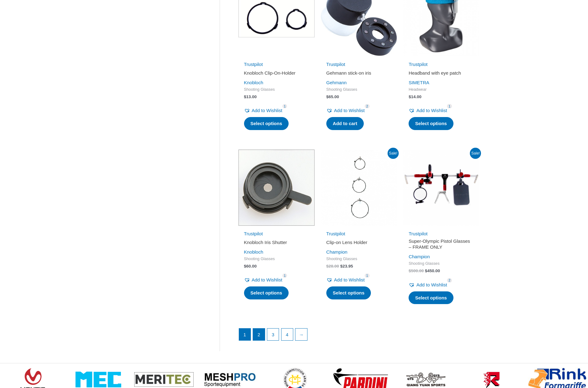 This screenshot has width=588, height=388. I want to click on bdi: 23.95, so click(347, 266).